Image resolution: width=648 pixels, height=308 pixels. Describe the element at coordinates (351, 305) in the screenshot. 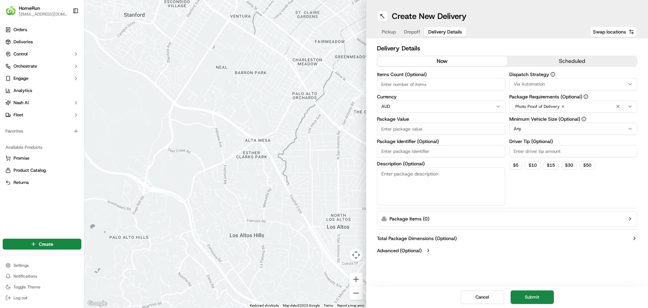

I see `a: Report a map error` at that location.